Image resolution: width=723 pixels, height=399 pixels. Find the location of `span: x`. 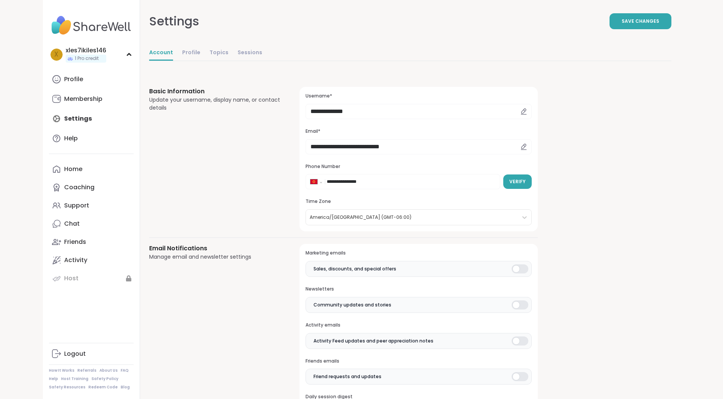

span: x is located at coordinates (56, 55).